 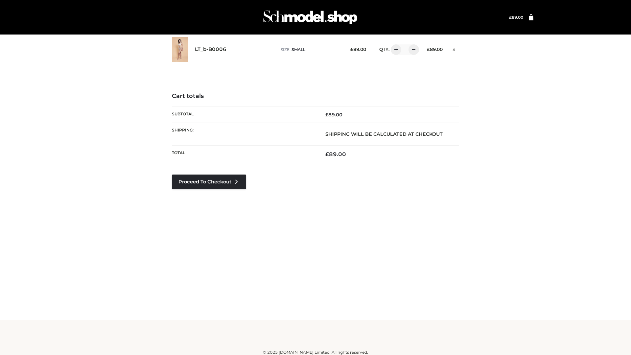 What do you see at coordinates (209, 182) in the screenshot?
I see `a: Proceed to Checkout` at bounding box center [209, 182].